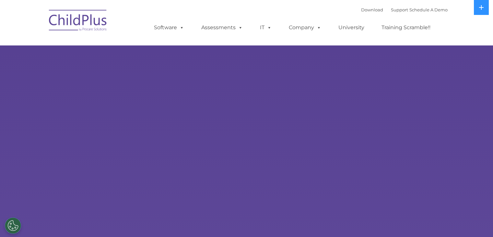  I want to click on a: IT, so click(266, 28).